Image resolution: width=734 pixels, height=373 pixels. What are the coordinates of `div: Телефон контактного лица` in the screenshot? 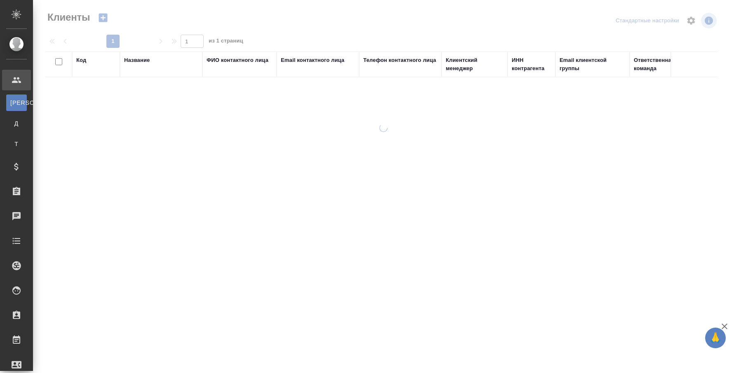 It's located at (400, 60).